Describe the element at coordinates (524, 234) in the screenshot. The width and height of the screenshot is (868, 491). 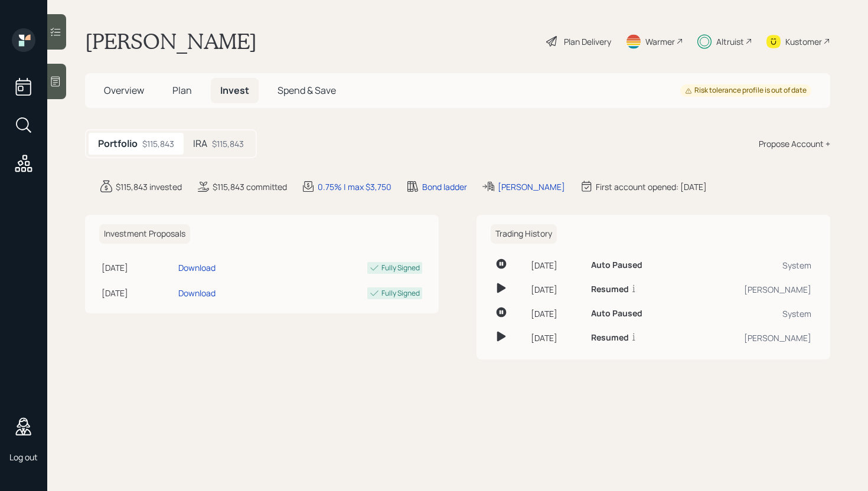
I see `h6: Trading History` at that location.